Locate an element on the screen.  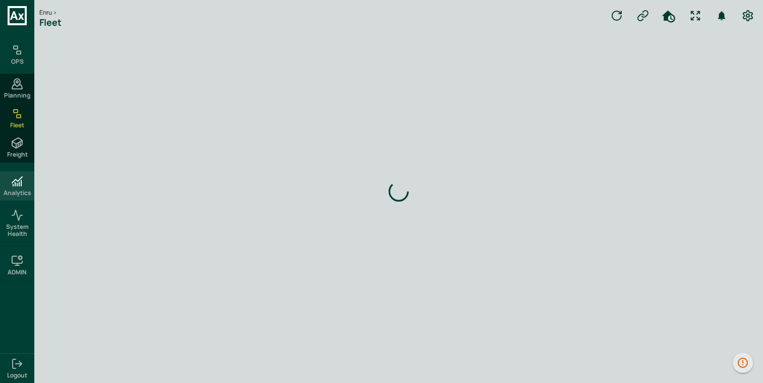
span: System Health is located at coordinates (17, 230).